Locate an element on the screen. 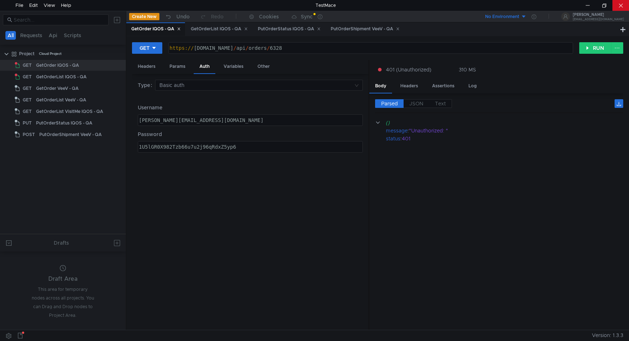 The height and width of the screenshot is (341, 629). button: Undo is located at coordinates (177, 17).